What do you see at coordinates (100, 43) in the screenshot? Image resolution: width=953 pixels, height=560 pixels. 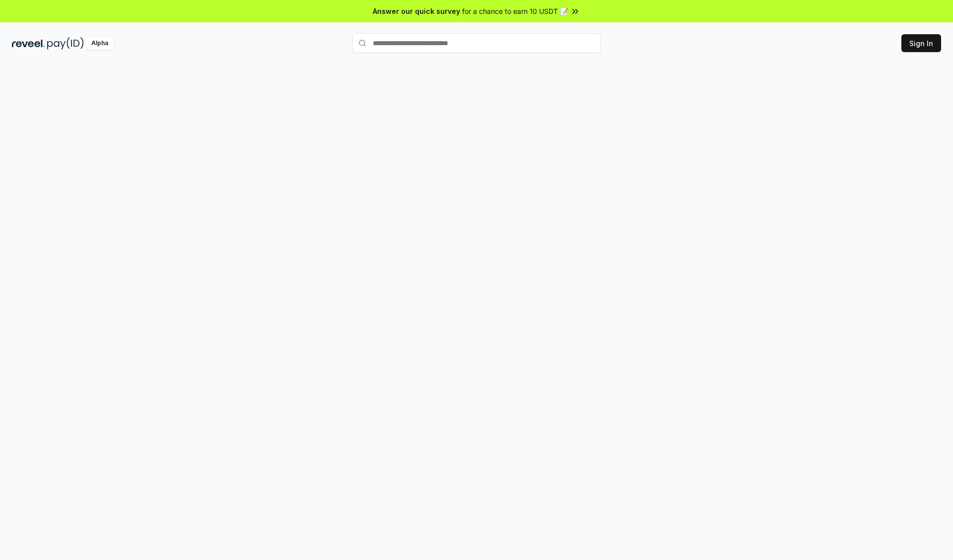 I see `div: Alpha` at bounding box center [100, 43].